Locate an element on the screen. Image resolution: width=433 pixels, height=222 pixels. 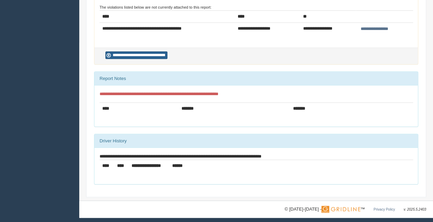
img: Gridline is located at coordinates (341, 209).